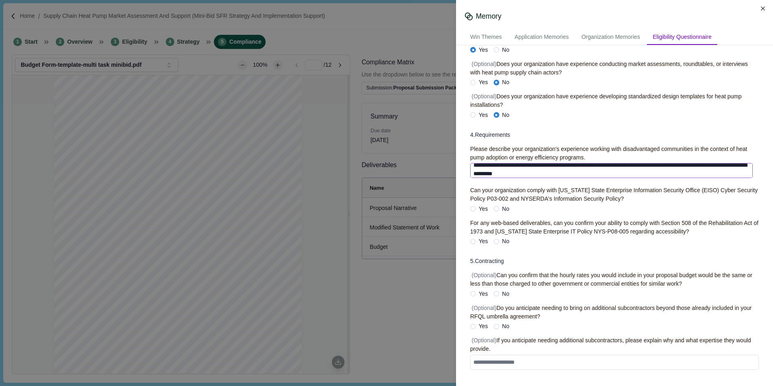 This screenshot has width=773, height=386. What do you see at coordinates (615, 312) in the screenshot?
I see `div: Do you anticipate needing to bring on additional subcontractors beyond those already included in ...` at bounding box center [615, 312].